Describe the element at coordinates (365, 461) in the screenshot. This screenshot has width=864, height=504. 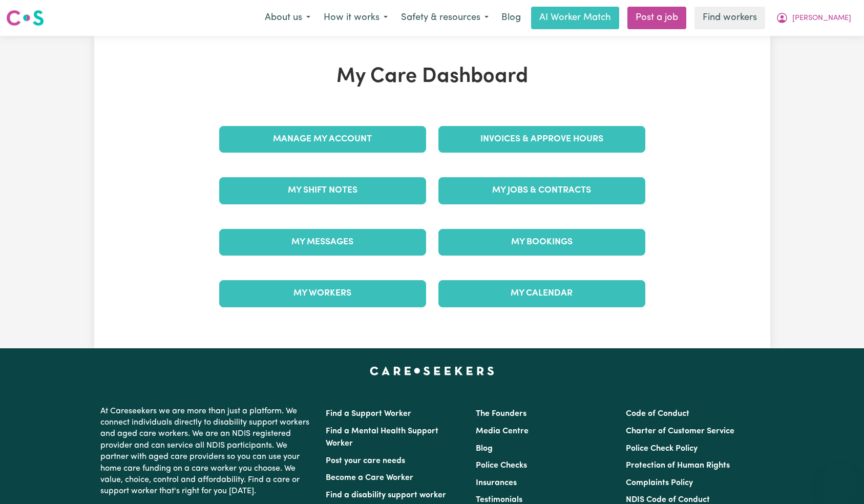
I see `a: Post your care needs` at that location.